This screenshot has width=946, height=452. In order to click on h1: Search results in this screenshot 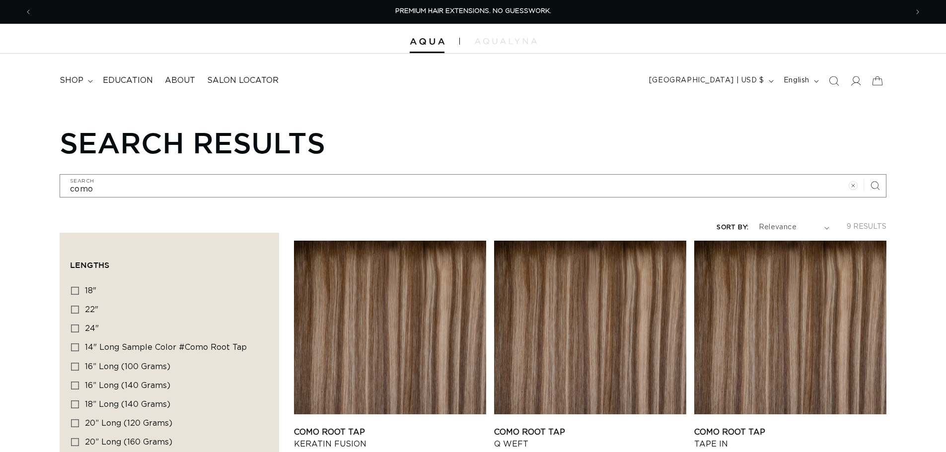, I will do `click(473, 143)`.